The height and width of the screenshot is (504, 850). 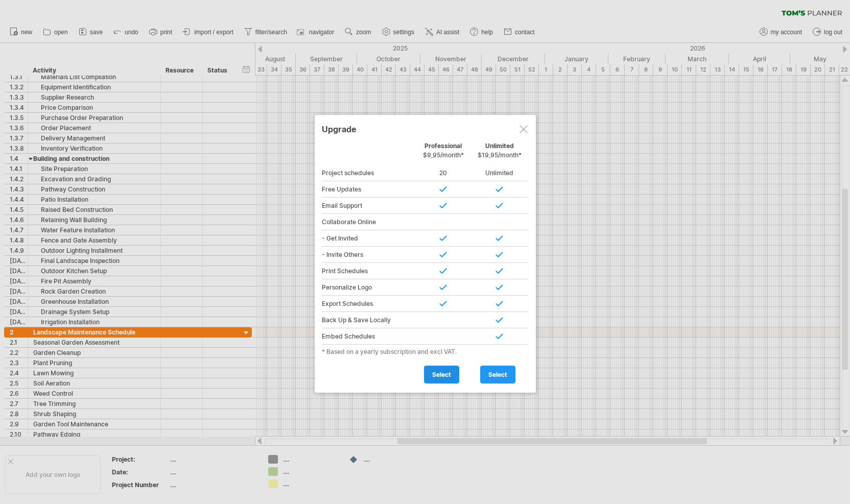 I want to click on span: $9,95/month*, so click(x=444, y=155).